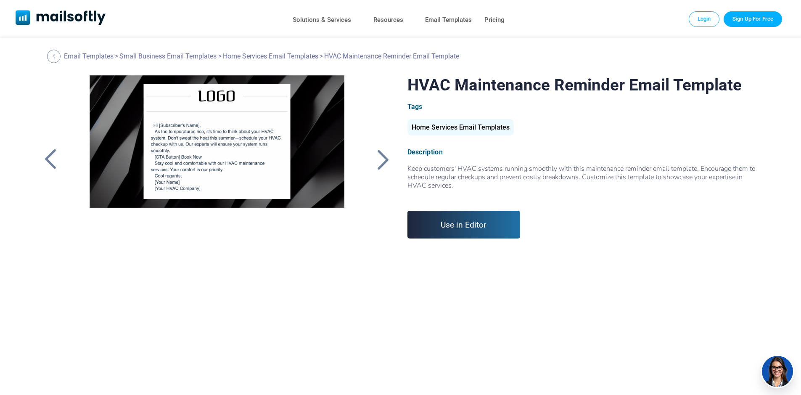 The width and height of the screenshot is (801, 395). I want to click on div: Tags, so click(584, 106).